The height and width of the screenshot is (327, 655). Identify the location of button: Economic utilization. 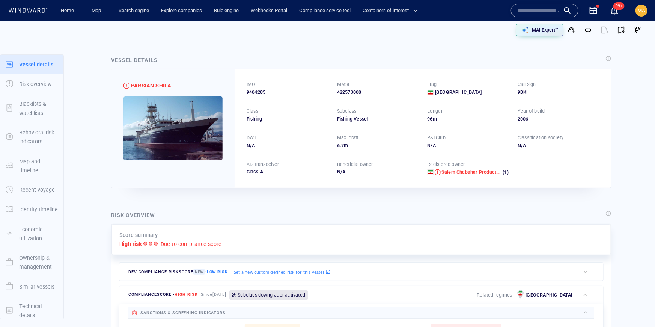
(32, 234).